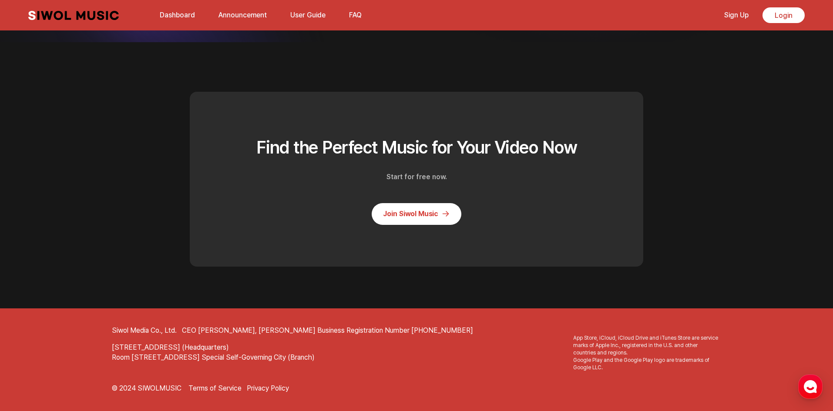  Describe the element at coordinates (268, 389) in the screenshot. I see `a: Privacy Policy` at that location.